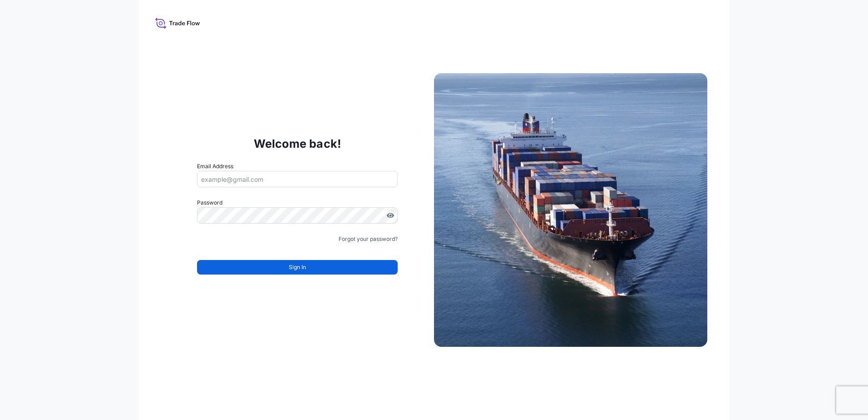 Image resolution: width=868 pixels, height=420 pixels. What do you see at coordinates (391, 215) in the screenshot?
I see `button: Show password` at bounding box center [391, 215].